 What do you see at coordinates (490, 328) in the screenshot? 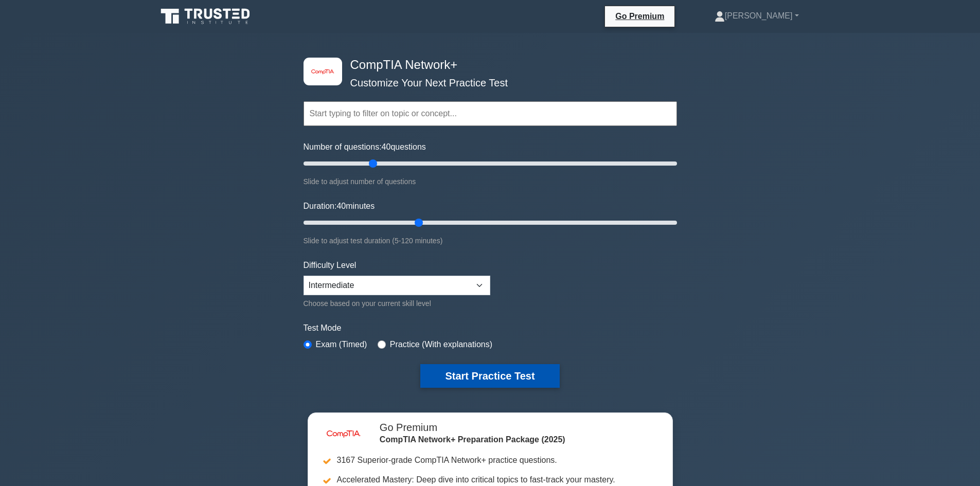
I see `label: Test Mode` at bounding box center [490, 328].